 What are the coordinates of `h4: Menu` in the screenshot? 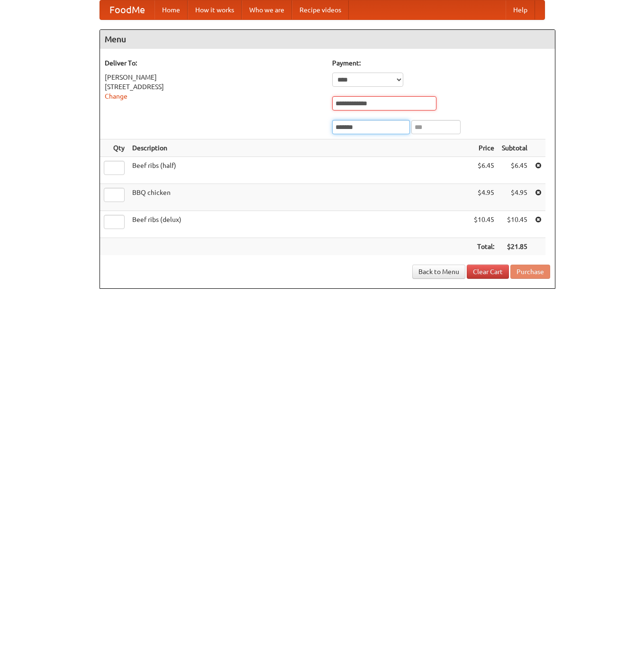 It's located at (328, 39).